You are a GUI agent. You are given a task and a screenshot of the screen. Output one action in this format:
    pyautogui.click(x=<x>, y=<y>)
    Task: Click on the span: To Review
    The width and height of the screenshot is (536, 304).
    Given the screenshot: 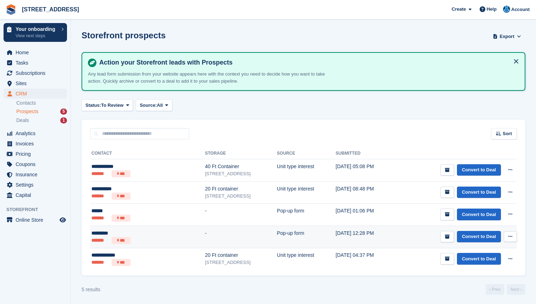 What is the action you would take?
    pyautogui.click(x=112, y=105)
    